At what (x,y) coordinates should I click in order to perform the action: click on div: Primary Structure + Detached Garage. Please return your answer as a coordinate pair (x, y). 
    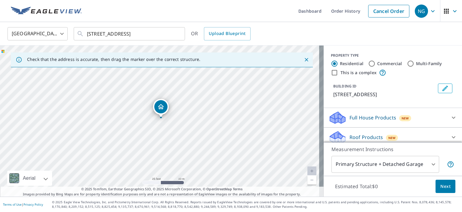
    Looking at the image, I should click on (386, 164).